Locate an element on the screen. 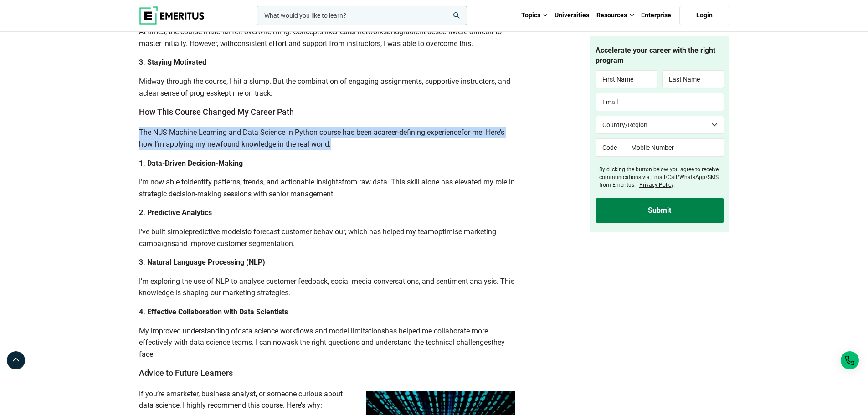 The image size is (868, 415). a: Privacy Policy is located at coordinates (657, 185).